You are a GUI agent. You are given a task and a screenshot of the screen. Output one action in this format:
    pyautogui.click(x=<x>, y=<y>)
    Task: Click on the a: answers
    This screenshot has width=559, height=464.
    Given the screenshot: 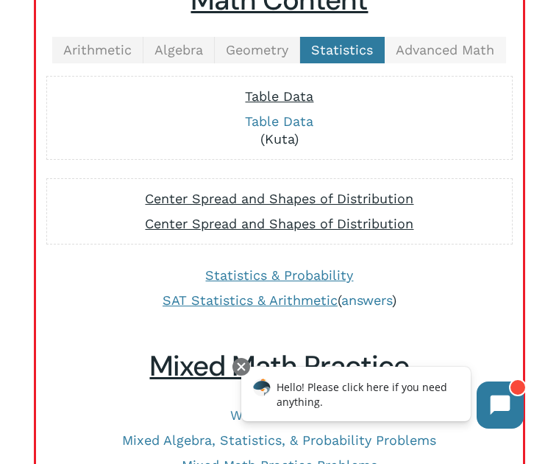 What is the action you would take?
    pyautogui.click(x=366, y=299)
    